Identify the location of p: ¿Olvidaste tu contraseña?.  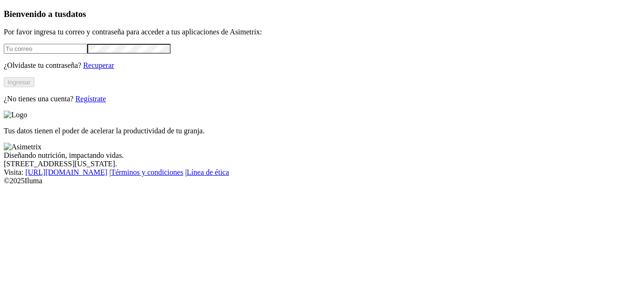
(322, 66).